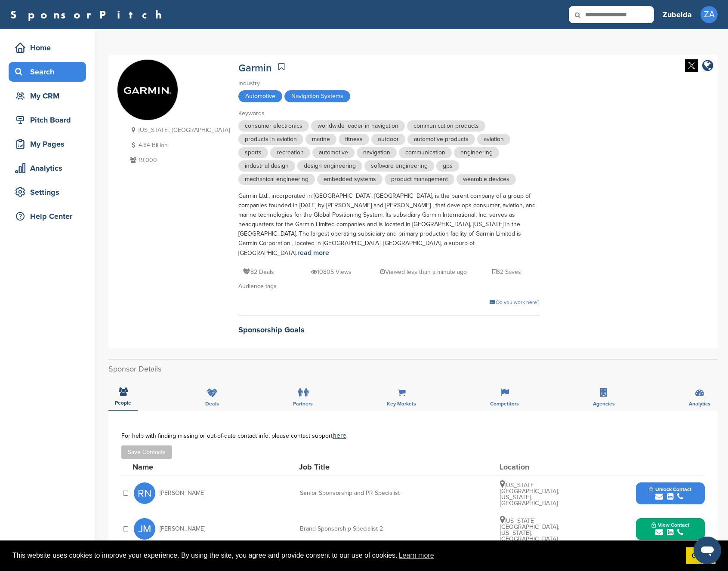 The width and height of the screenshot is (728, 571). Describe the element at coordinates (47, 120) in the screenshot. I see `a: Pitch Board` at that location.